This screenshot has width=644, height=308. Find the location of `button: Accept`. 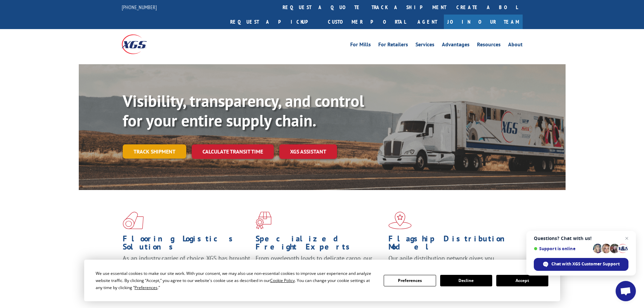

button: Accept is located at coordinates (522, 281).